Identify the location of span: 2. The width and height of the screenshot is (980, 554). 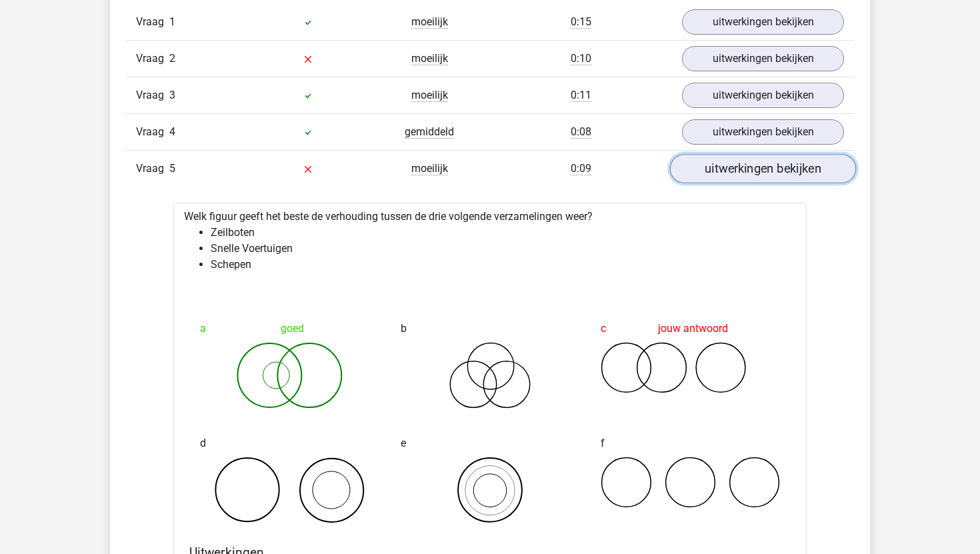
(172, 58).